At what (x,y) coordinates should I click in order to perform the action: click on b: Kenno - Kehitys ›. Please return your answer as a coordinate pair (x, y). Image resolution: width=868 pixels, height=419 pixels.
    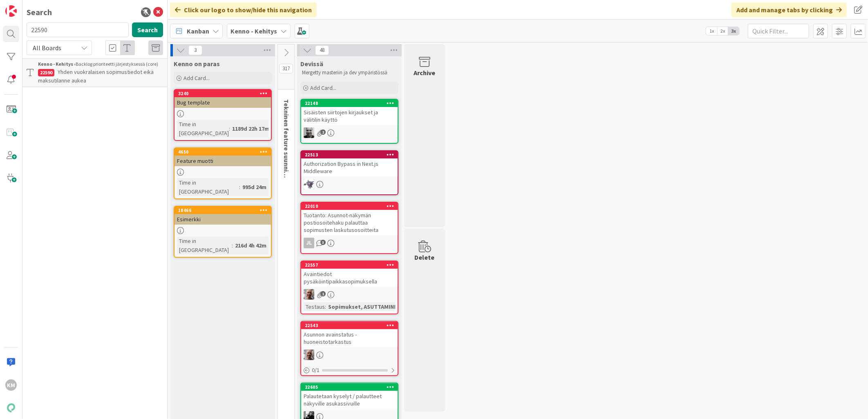
    Looking at the image, I should click on (57, 64).